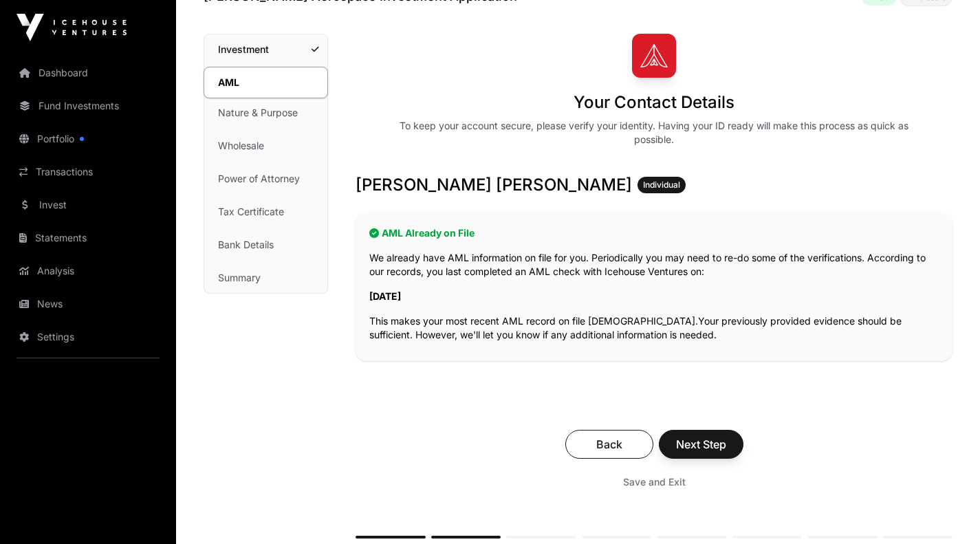  I want to click on img: Icehouse Ventures Logo, so click(72, 27).